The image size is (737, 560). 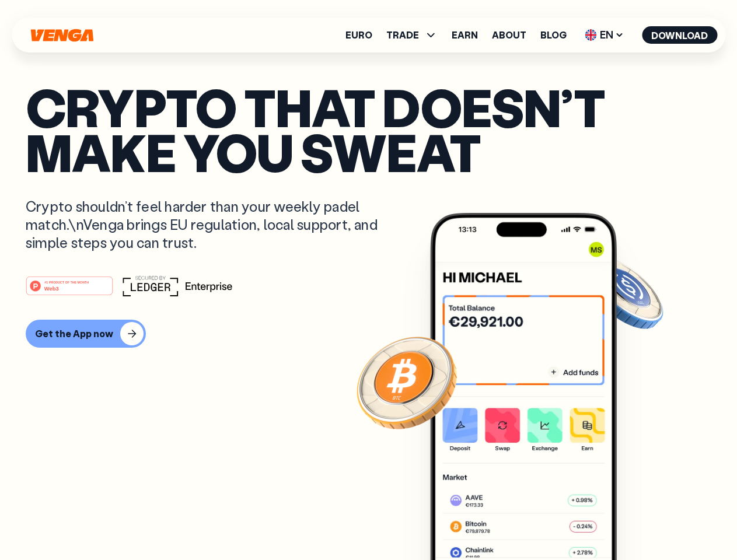 I want to click on img: USDC coin, so click(x=624, y=293).